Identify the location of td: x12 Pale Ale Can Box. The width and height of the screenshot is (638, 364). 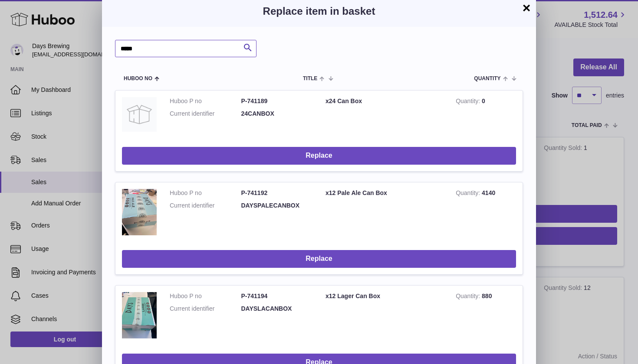
(384, 213).